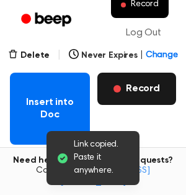 The height and width of the screenshot is (195, 186). What do you see at coordinates (137, 89) in the screenshot?
I see `button: Record` at bounding box center [137, 89].